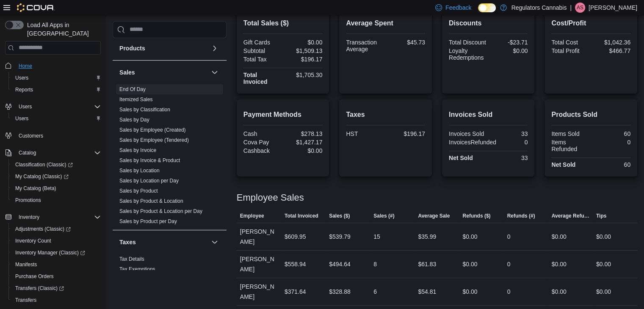 This screenshot has width=644, height=309. I want to click on span: Tax Exemptions, so click(137, 269).